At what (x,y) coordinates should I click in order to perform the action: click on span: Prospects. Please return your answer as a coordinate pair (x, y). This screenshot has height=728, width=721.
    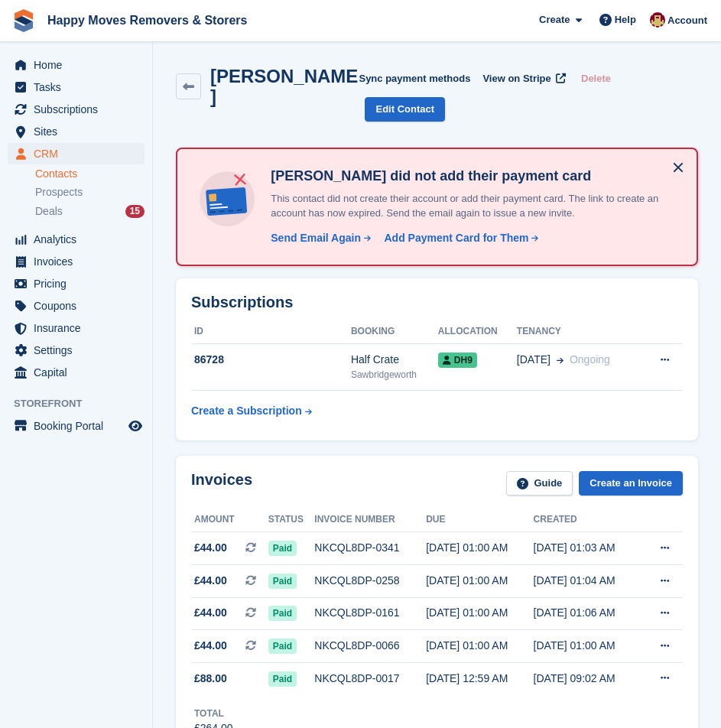
    Looking at the image, I should click on (59, 192).